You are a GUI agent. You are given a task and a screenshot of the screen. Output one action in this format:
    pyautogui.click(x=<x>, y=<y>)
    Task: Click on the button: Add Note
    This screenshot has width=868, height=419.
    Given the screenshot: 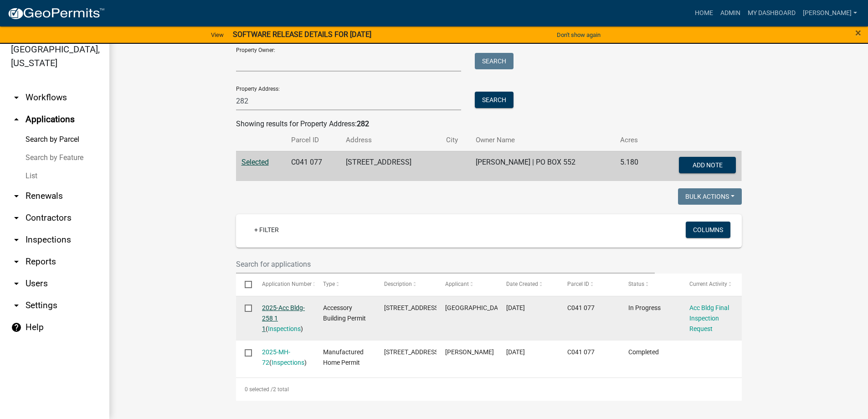 What is the action you would take?
    pyautogui.click(x=707, y=165)
    